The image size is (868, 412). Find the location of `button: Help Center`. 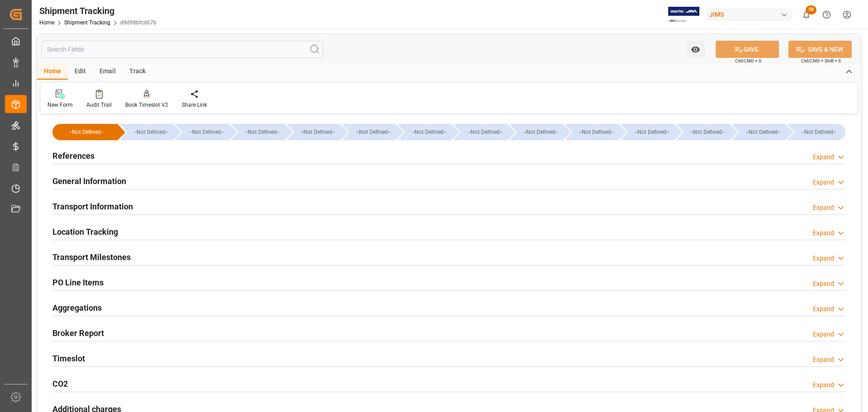

button: Help Center is located at coordinates (826, 15).